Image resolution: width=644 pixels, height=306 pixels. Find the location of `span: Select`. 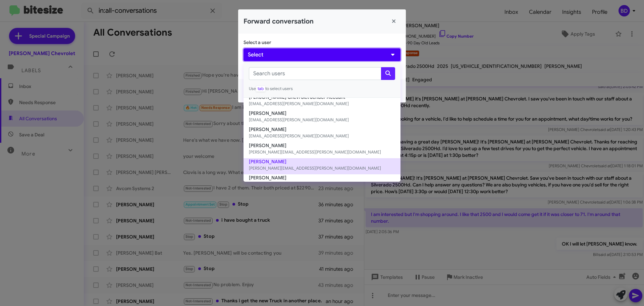

span: Select is located at coordinates (255, 55).